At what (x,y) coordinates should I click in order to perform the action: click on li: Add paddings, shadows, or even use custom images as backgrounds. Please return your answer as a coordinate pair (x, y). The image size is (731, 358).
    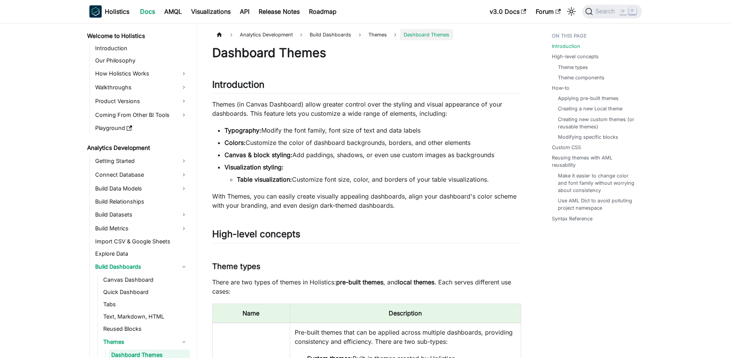
    Looking at the image, I should click on (373, 155).